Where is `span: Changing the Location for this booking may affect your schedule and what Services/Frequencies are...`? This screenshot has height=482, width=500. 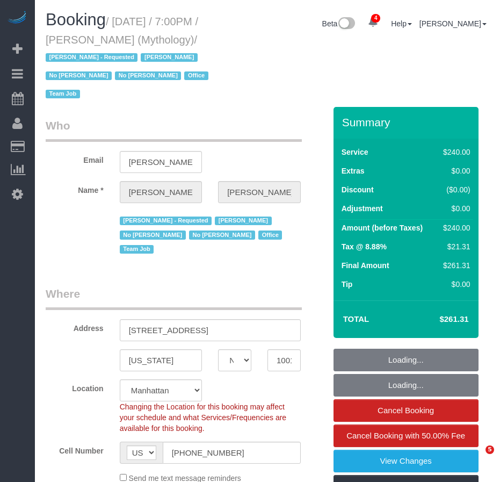 span: Changing the Location for this booking may affect your schedule and what Services/Frequencies are... is located at coordinates (203, 417).